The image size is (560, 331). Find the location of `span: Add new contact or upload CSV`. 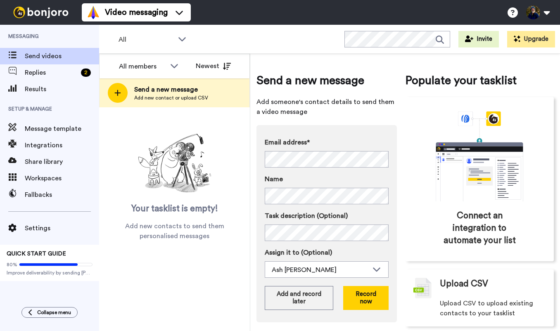

span: Add new contact or upload CSV is located at coordinates (171, 98).